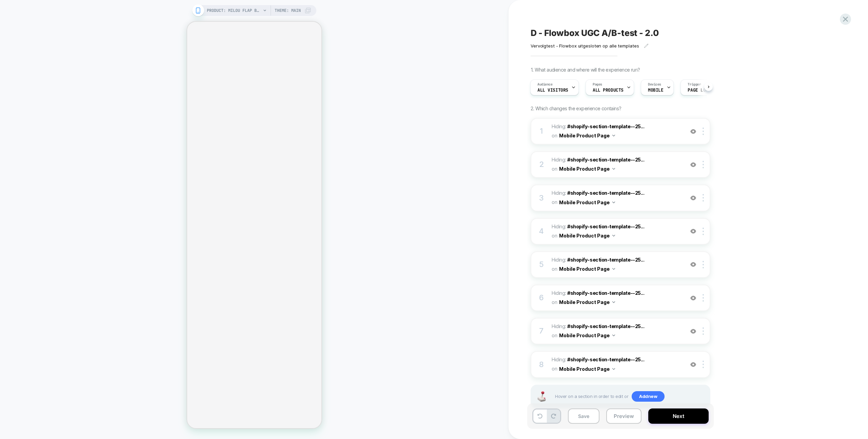 Image resolution: width=868 pixels, height=439 pixels. I want to click on span: ALL PRODUCTS, so click(608, 90).